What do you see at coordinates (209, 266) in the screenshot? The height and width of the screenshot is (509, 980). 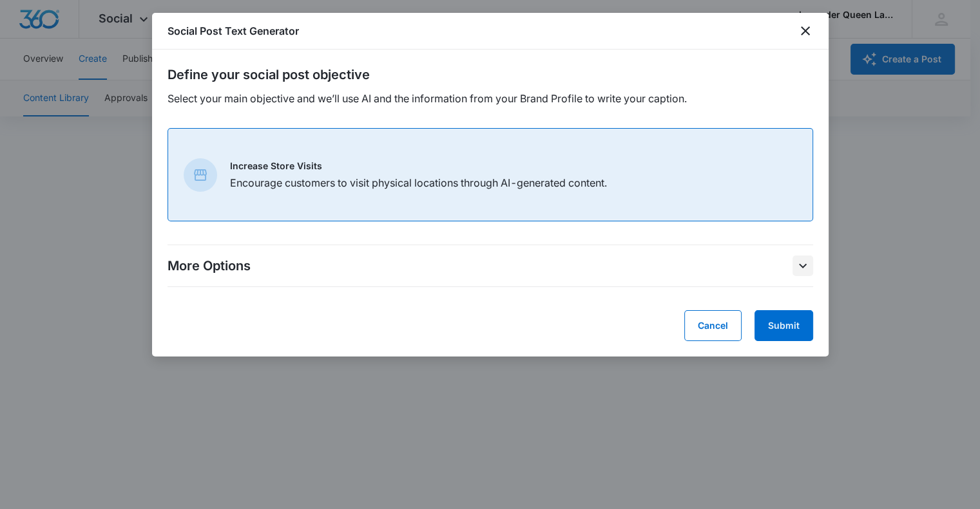 I see `p: More Options` at bounding box center [209, 266].